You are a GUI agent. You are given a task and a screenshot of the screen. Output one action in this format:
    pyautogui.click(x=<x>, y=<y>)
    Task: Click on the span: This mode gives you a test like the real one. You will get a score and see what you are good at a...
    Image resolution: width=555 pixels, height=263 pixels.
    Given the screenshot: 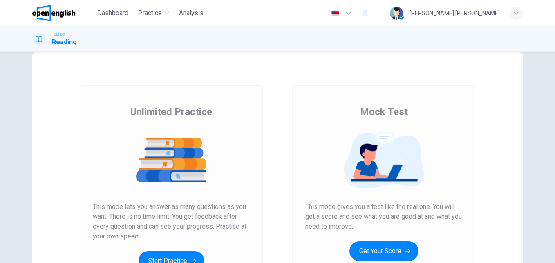 What is the action you would take?
    pyautogui.click(x=384, y=216)
    